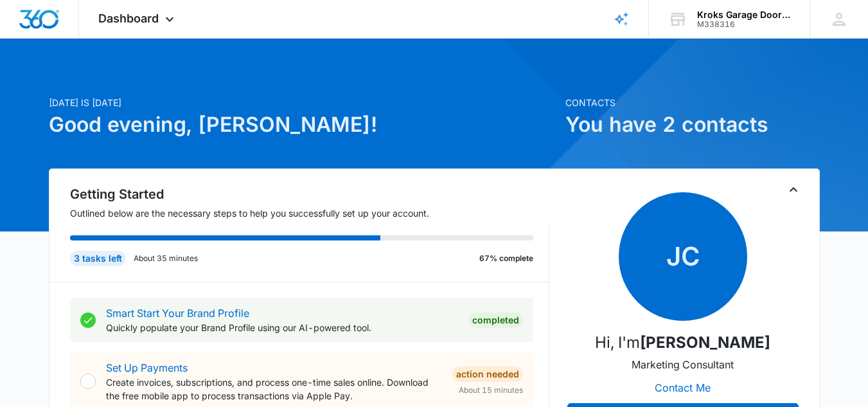  I want to click on p: Outlined below are the necessary steps to help you successfully set up your account., so click(310, 213).